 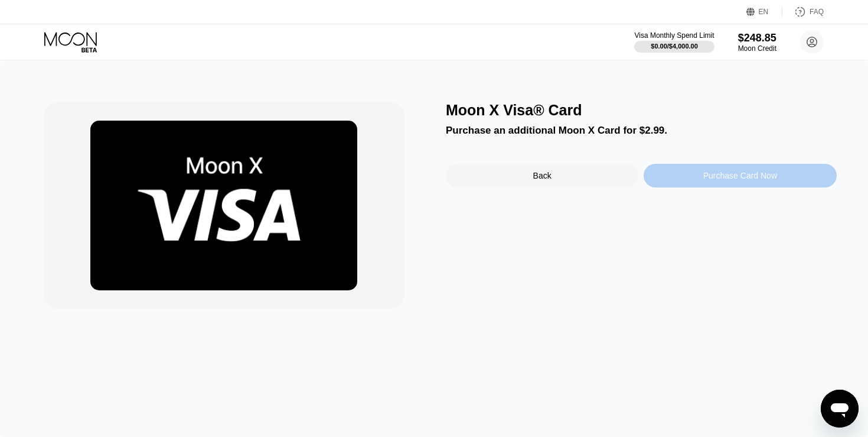 What do you see at coordinates (641, 110) in the screenshot?
I see `div: Moon X Visa® Card` at bounding box center [641, 110].